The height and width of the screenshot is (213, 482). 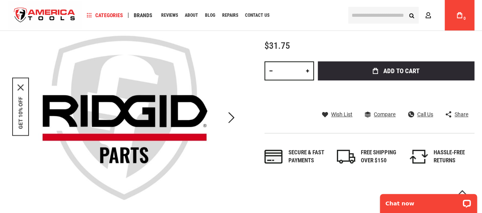 I want to click on a: Compare, so click(x=380, y=114).